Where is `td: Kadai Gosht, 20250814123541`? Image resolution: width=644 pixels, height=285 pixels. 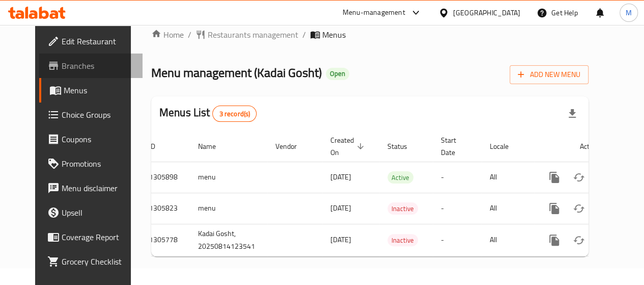
td: Kadai Gosht, 20250814123541 is located at coordinates (229, 240).